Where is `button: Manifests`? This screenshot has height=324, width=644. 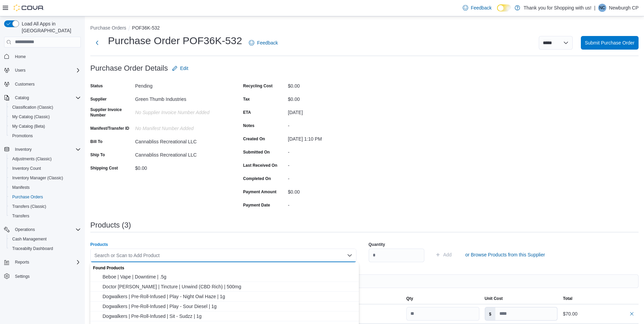
button: Manifests is located at coordinates (45, 188).